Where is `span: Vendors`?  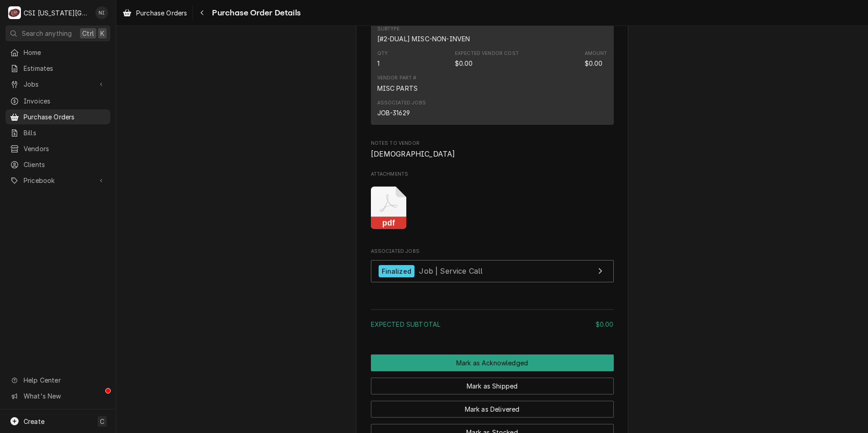
span: Vendors is located at coordinates (65, 148).